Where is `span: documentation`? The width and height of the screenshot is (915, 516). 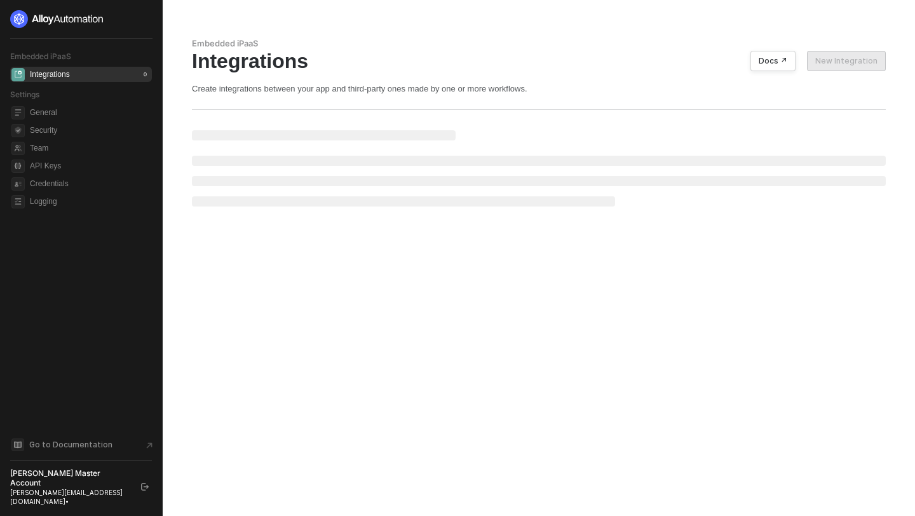
span: documentation is located at coordinates (18, 445).